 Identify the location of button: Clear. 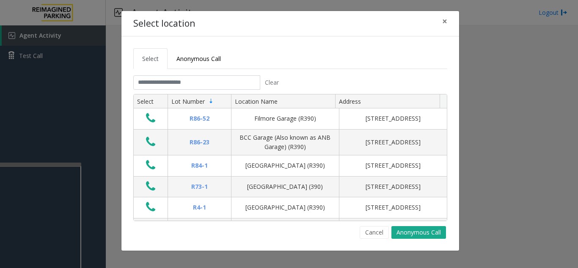
(272, 82).